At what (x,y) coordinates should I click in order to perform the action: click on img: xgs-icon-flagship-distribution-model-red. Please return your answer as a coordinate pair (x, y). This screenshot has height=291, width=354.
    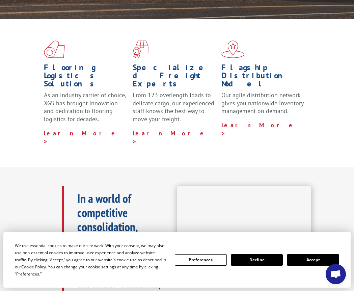
    Looking at the image, I should click on (233, 49).